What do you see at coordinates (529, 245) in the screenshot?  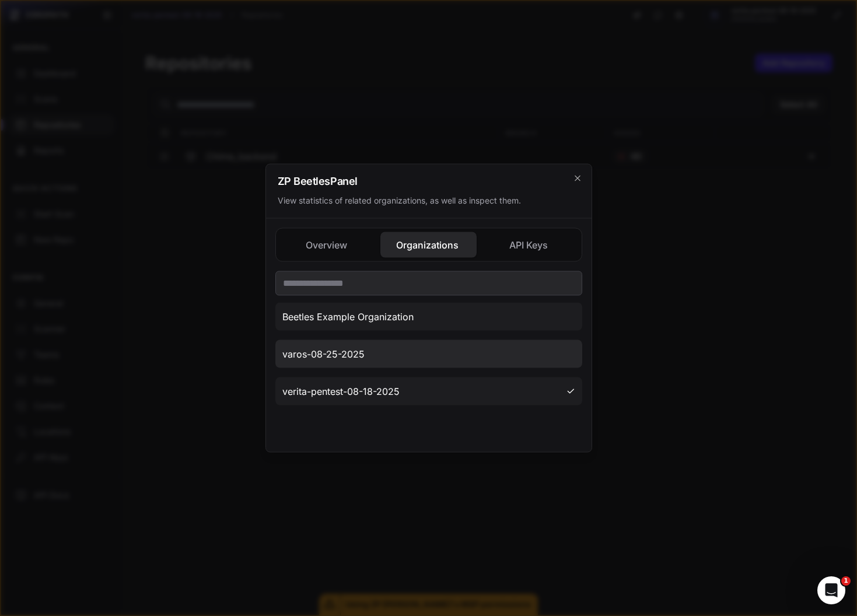 I see `button: API Keys` at bounding box center [529, 245].